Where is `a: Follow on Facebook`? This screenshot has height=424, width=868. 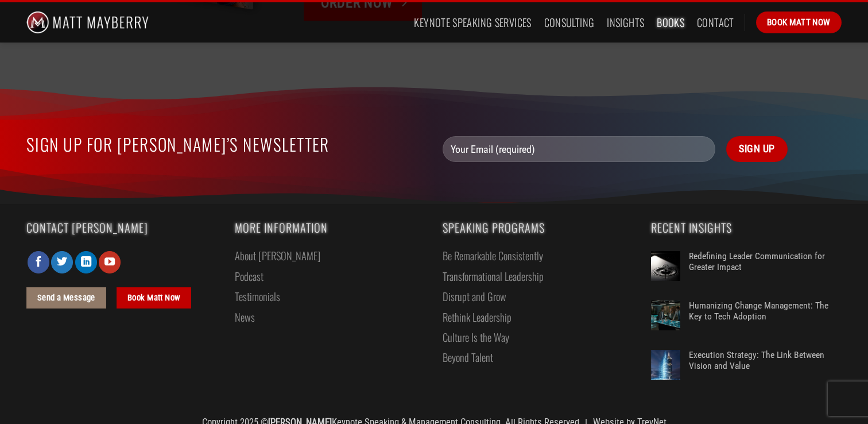
a: Follow on Facebook is located at coordinates (38, 262).